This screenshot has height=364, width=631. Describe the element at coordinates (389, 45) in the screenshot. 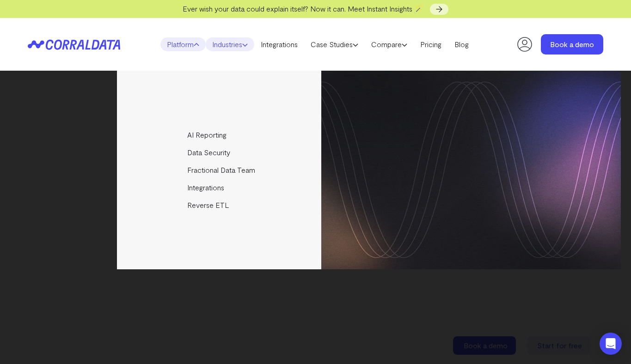

I see `a: Compare` at that location.